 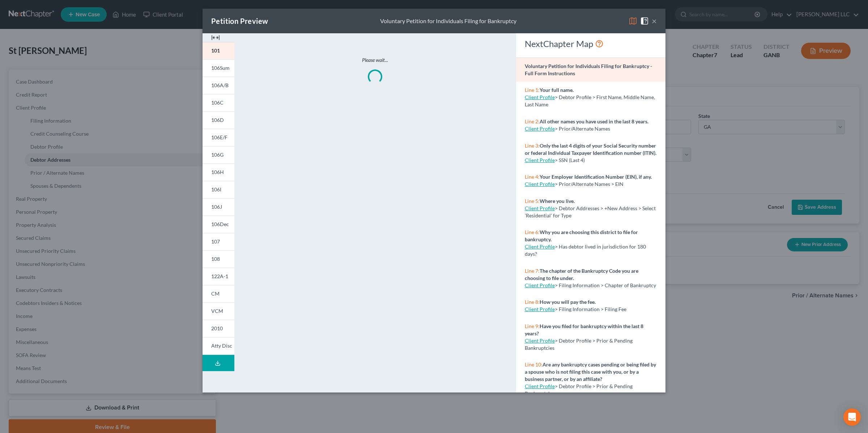 I want to click on img: expand-e0f6d898513216a626fdd78e52531dac95497ffd26381d4c15ee2fc46db09dca.svg, so click(x=216, y=38).